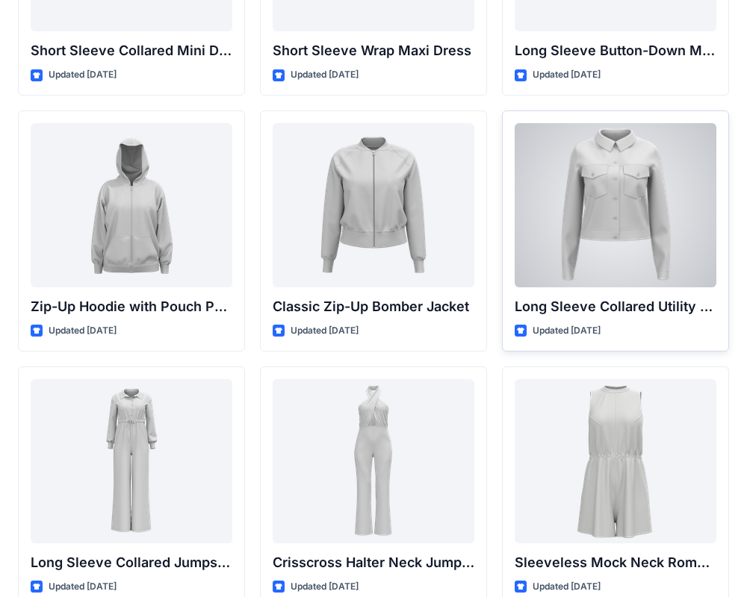 This screenshot has width=747, height=597. Describe the element at coordinates (131, 51) in the screenshot. I see `p: Short Sleeve Collared Mini Dress with Drawstring Waist` at that location.